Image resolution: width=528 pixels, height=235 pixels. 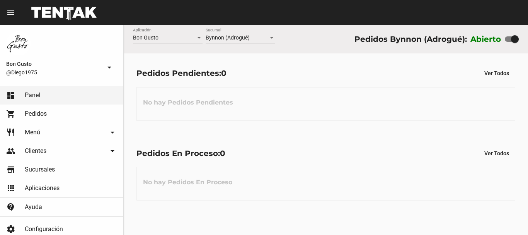 I want to click on mat-icon: menu, so click(x=11, y=13).